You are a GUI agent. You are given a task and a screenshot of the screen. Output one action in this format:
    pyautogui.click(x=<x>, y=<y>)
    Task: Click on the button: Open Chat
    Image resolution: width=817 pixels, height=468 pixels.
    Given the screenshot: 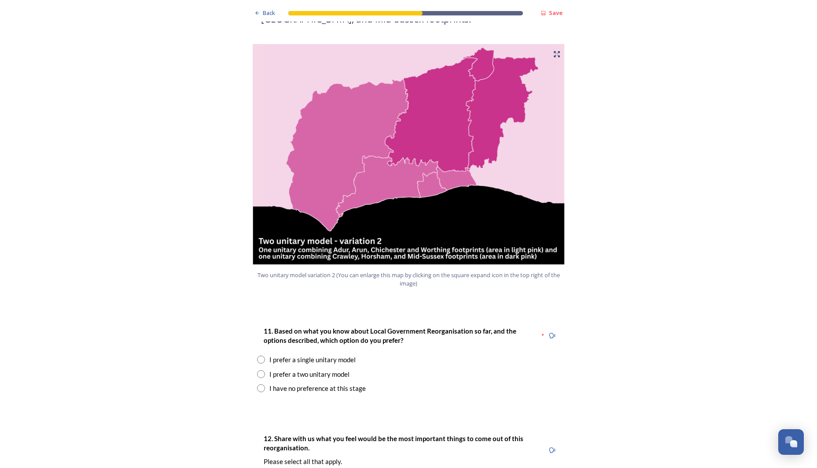 What is the action you would take?
    pyautogui.click(x=791, y=442)
    